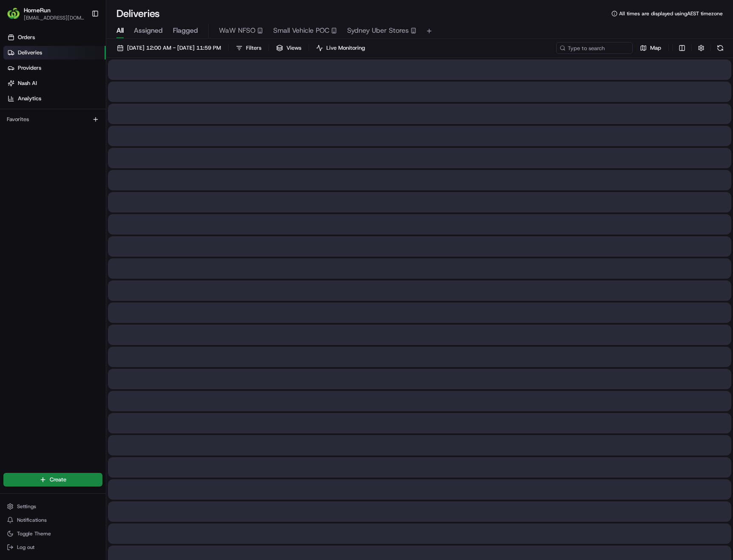 The height and width of the screenshot is (560, 733). Describe the element at coordinates (55, 98) in the screenshot. I see `a: Analytics` at that location.